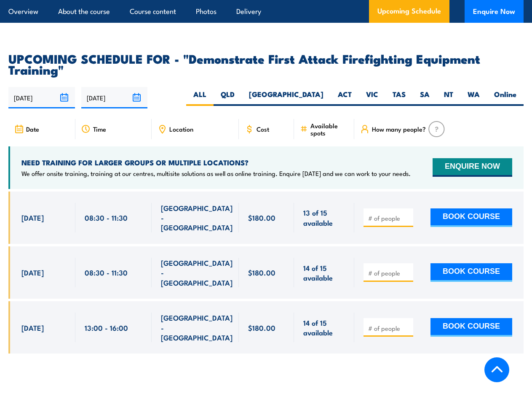 This screenshot has width=532, height=405. What do you see at coordinates (472, 168) in the screenshot?
I see `button: ENQUIRE NOW` at bounding box center [472, 168].